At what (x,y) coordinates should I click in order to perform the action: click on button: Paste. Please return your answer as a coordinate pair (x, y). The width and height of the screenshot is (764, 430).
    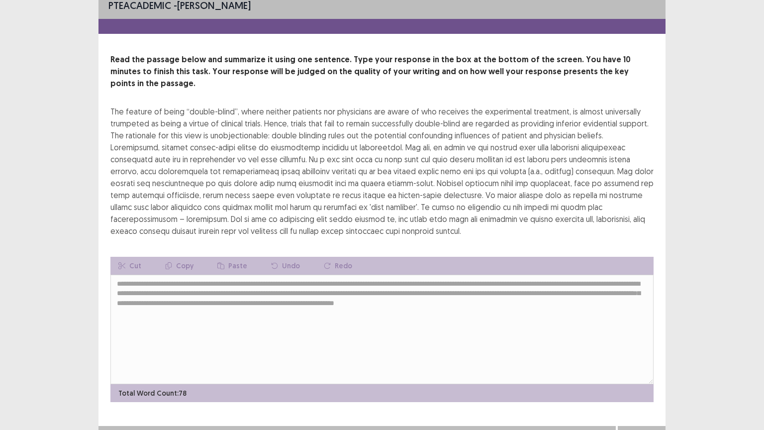
    Looking at the image, I should click on (232, 266).